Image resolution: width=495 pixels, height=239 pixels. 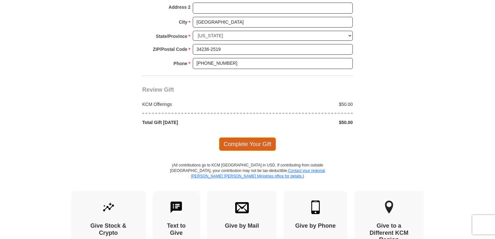 I want to click on img: envelope.svg, so click(x=242, y=207).